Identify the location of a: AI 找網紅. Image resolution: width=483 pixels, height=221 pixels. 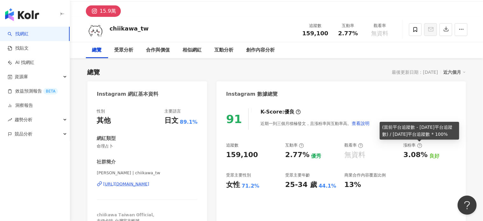
(21, 63).